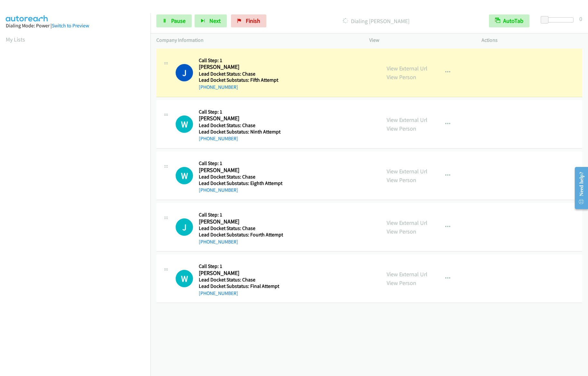  What do you see at coordinates (581, 19) in the screenshot?
I see `div: 0` at bounding box center [581, 19].